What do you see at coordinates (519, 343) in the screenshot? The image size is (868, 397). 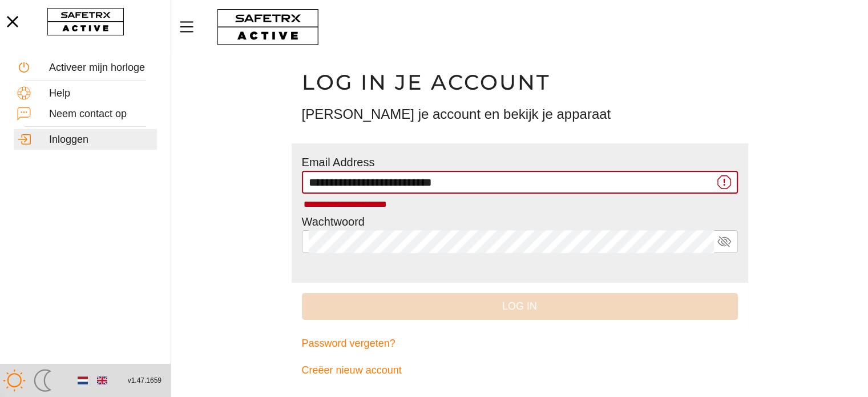 I see `a: Password vergeten?` at bounding box center [519, 343].